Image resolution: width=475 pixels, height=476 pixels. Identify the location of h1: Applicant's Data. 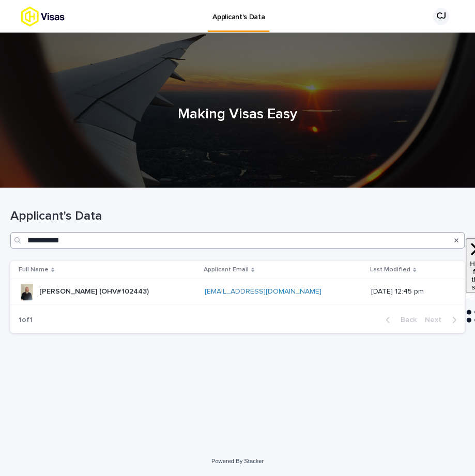
(237, 216).